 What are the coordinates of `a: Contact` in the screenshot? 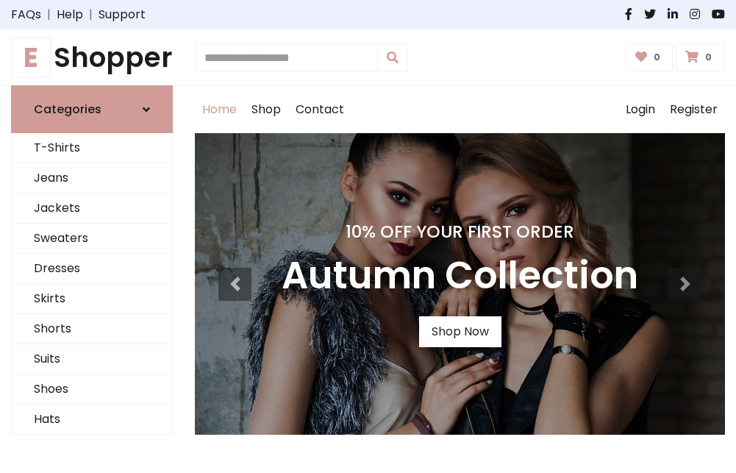 It's located at (320, 110).